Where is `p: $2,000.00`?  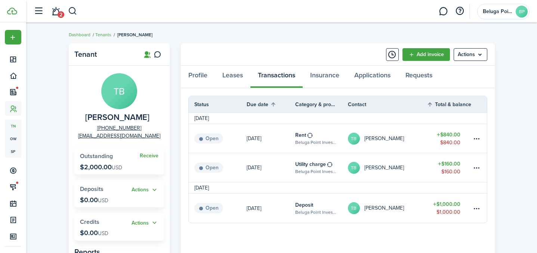 p: $2,000.00 is located at coordinates (101, 167).